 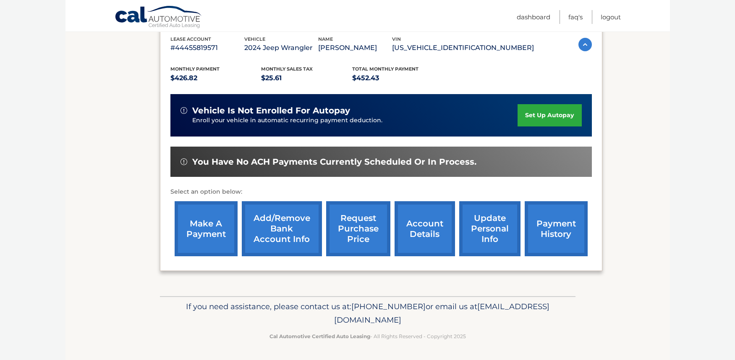 What do you see at coordinates (271, 110) in the screenshot?
I see `span: vehicle is not enrolled for autopay` at bounding box center [271, 110].